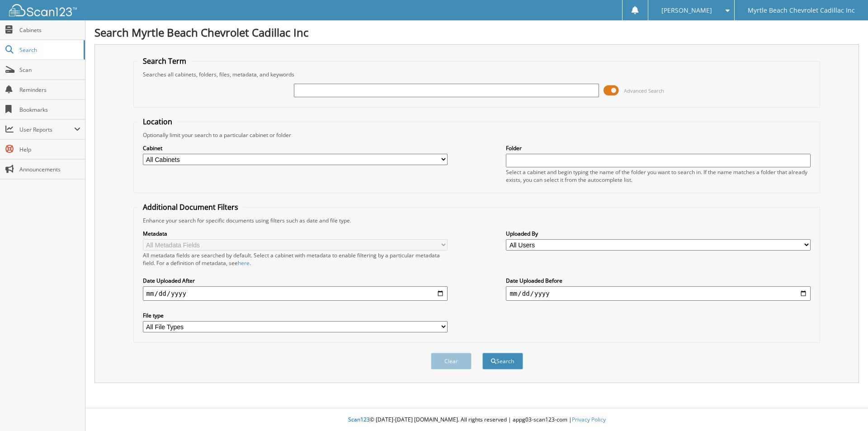 The width and height of the screenshot is (868, 431). What do you see at coordinates (49, 50) in the screenshot?
I see `span: Search` at bounding box center [49, 50].